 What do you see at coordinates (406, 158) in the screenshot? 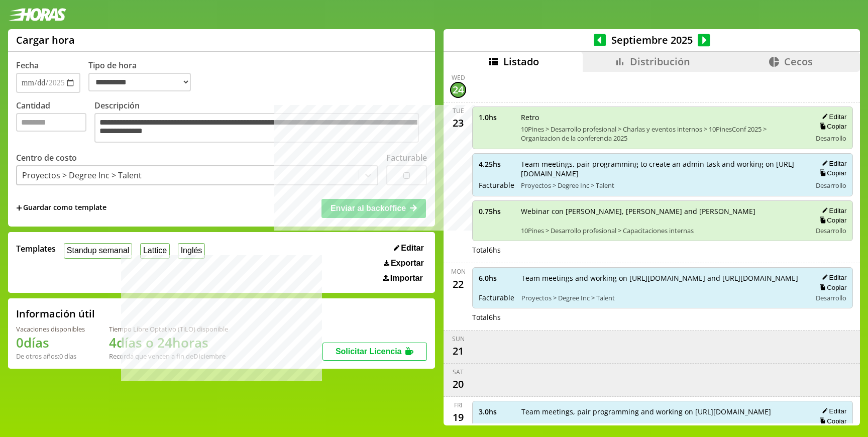
I see `label: Facturable` at bounding box center [406, 158].